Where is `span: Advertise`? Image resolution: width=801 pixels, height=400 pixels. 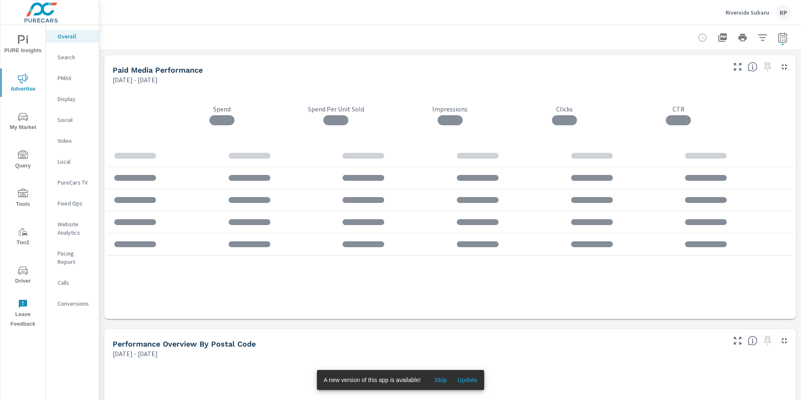 span: Advertise is located at coordinates (23, 83).